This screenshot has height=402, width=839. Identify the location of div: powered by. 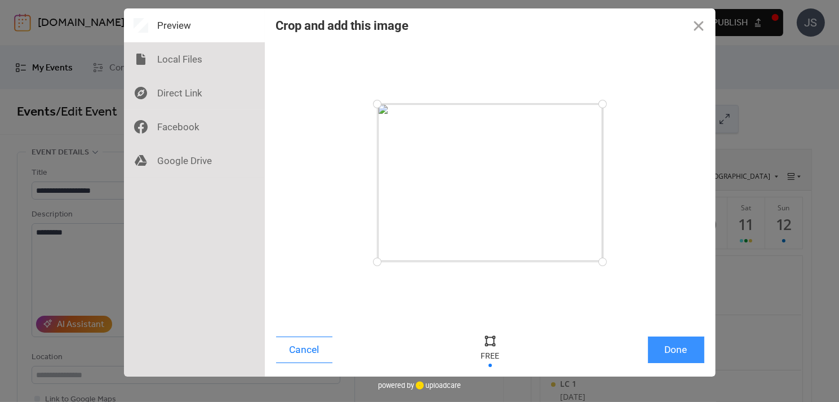
(419, 385).